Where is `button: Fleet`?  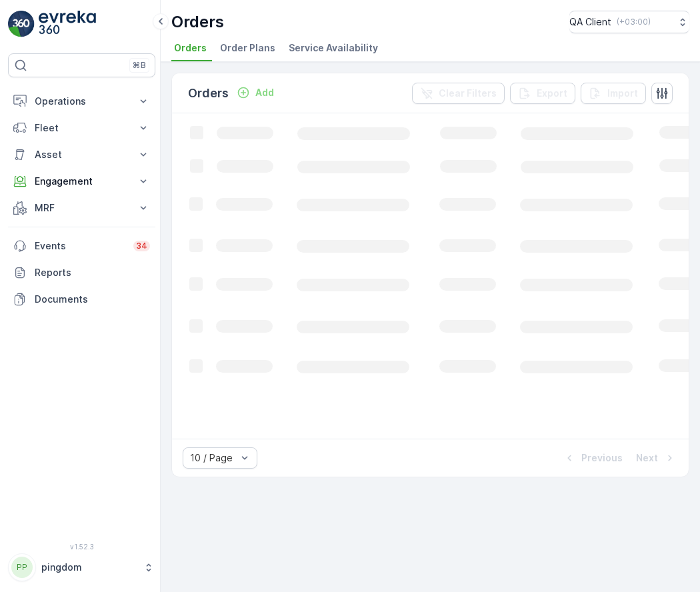 button: Fleet is located at coordinates (82, 128).